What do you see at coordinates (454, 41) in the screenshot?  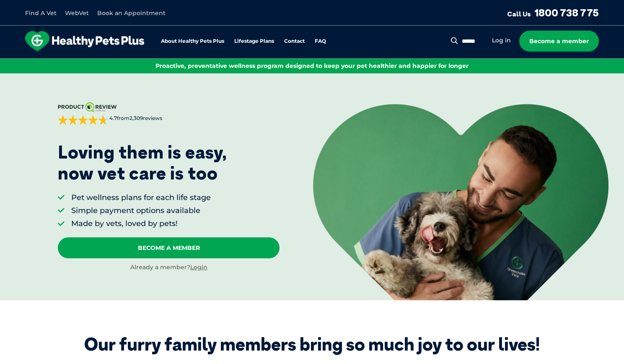 I see `button: Search` at bounding box center [454, 41].